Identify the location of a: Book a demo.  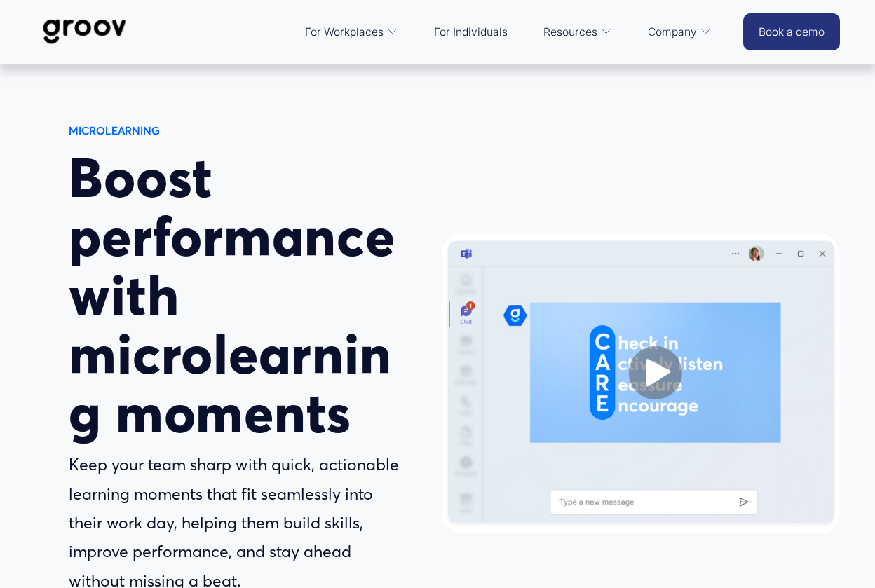
(791, 31).